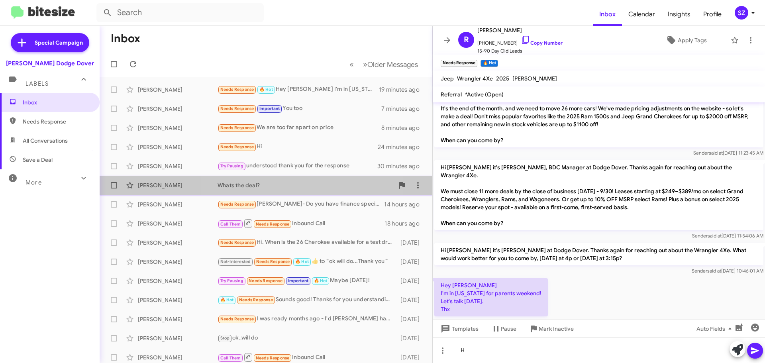 The image size is (765, 363). Describe the element at coordinates (37, 160) in the screenshot. I see `span: Save a Deal` at that location.